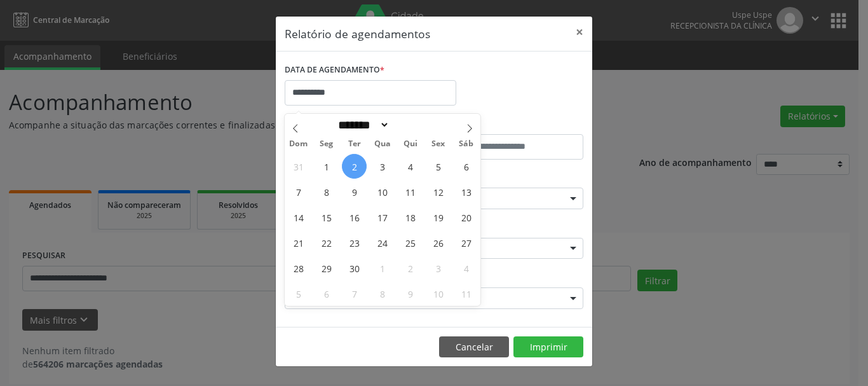  I want to click on span: Setembro 28, 2025, so click(298, 268).